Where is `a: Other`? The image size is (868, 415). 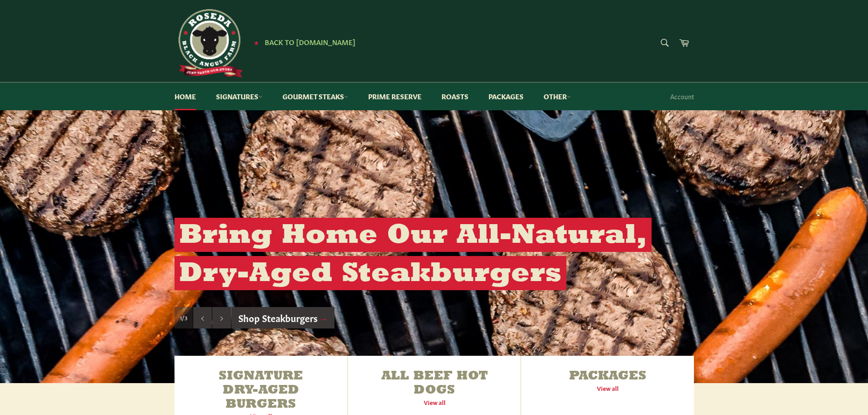
a: Other is located at coordinates (558, 96).